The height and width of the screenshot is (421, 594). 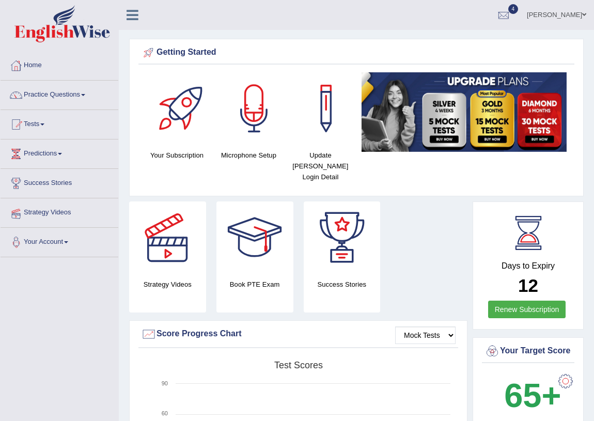 What do you see at coordinates (177, 155) in the screenshot?
I see `h4: Your Subscription` at bounding box center [177, 155].